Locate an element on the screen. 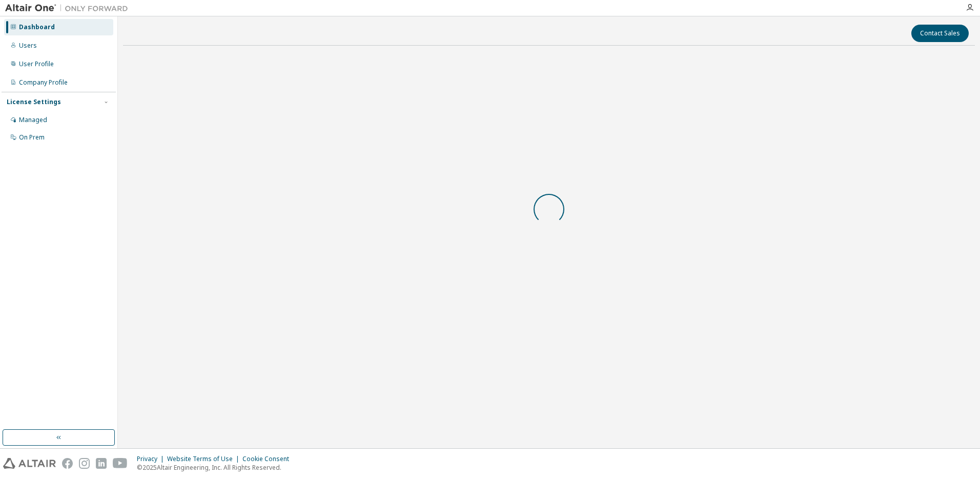 The image size is (980, 478). img: Altair One is located at coordinates (69, 8).